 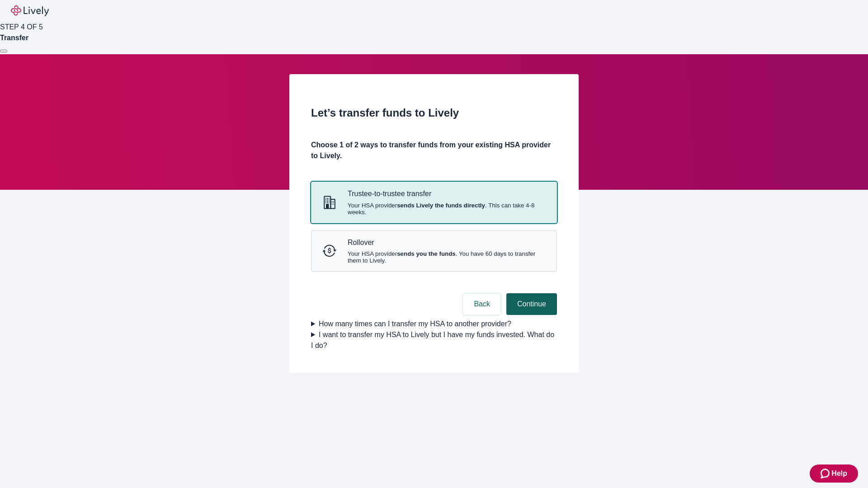 I want to click on strong: sends Lively the funds directly, so click(x=441, y=205).